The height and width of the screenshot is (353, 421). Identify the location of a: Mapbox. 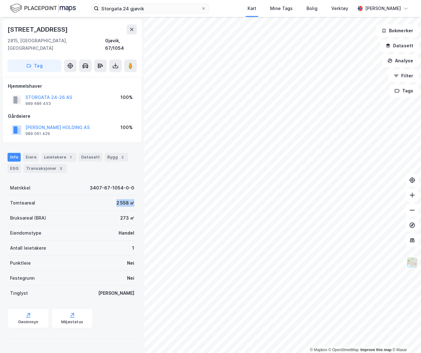
(318, 350).